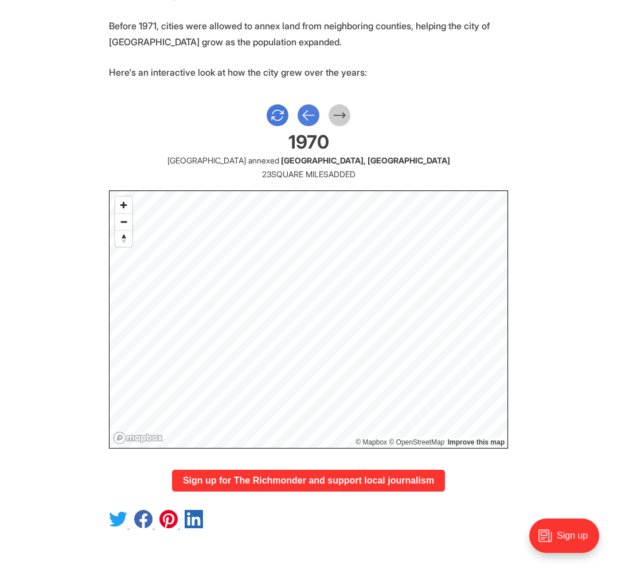 This screenshot has height=569, width=617. I want to click on button: Zoom out, so click(123, 221).